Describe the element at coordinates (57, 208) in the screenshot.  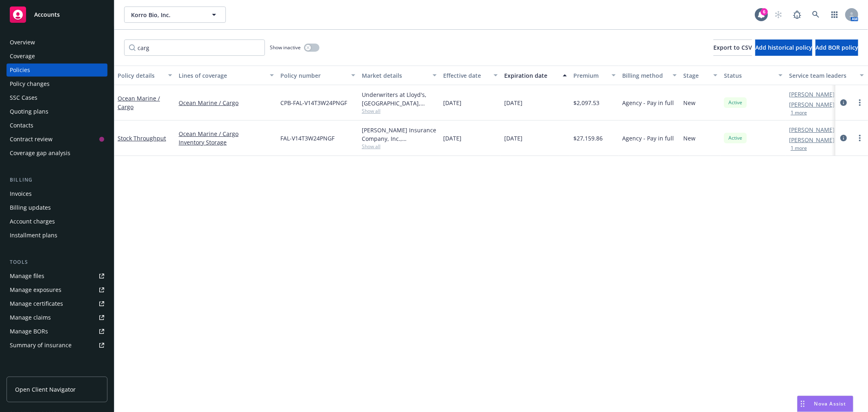
I see `a: Billing updates` at that location.